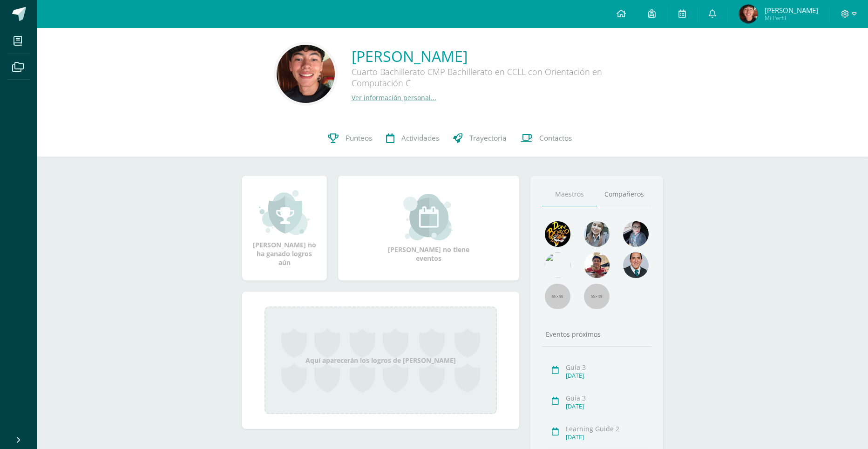 The height and width of the screenshot is (449, 868). What do you see at coordinates (491, 80) in the screenshot?
I see `div: Cuarto Bachillerato CMP Bachillerato en CCLL con Orientación en Computación C` at bounding box center [491, 80].